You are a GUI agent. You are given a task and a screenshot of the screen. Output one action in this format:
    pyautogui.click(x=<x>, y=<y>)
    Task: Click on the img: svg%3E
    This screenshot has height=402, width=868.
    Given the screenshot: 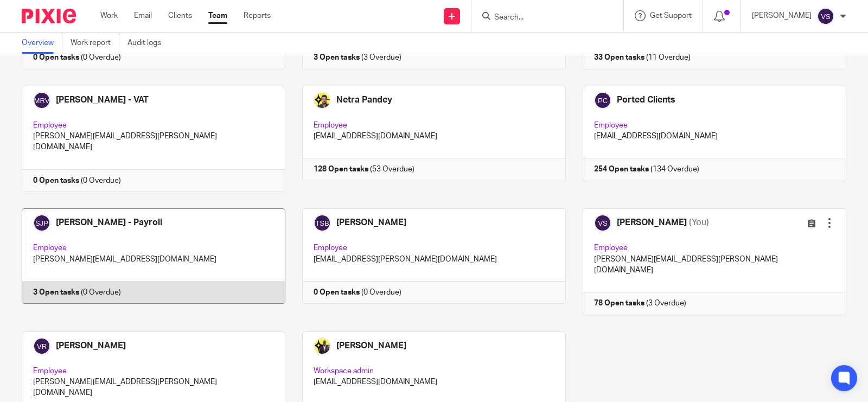 What is the action you would take?
    pyautogui.click(x=825, y=16)
    